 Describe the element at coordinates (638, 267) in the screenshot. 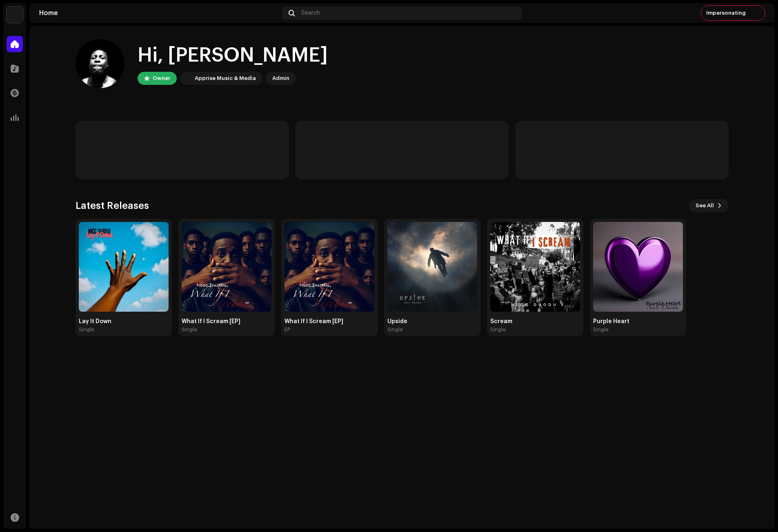

I see `img: d2c4bee7-b7ce-45f1-a3e6-10d0b7c4d679` at that location.